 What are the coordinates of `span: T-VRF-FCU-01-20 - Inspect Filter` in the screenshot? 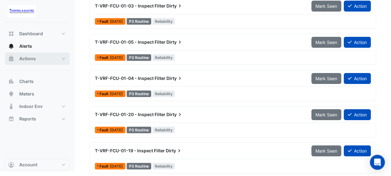 It's located at (130, 114).